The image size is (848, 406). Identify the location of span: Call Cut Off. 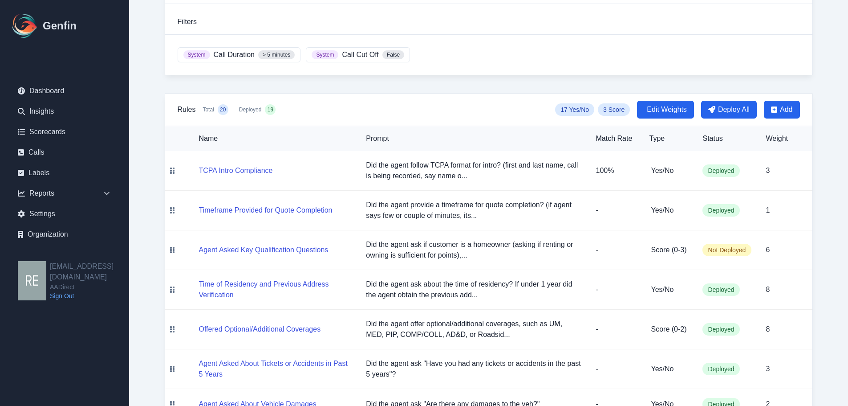
(360, 55).